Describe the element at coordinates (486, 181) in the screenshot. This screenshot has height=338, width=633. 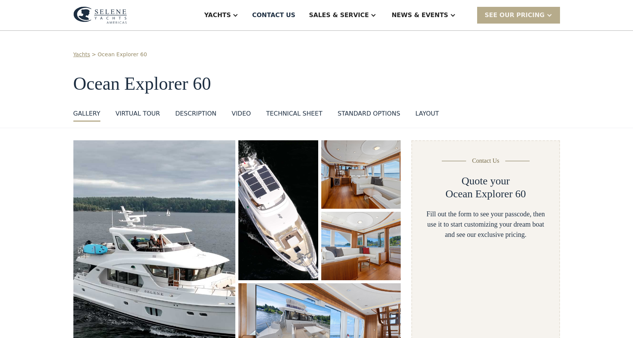
I see `h2: Quote your` at that location.